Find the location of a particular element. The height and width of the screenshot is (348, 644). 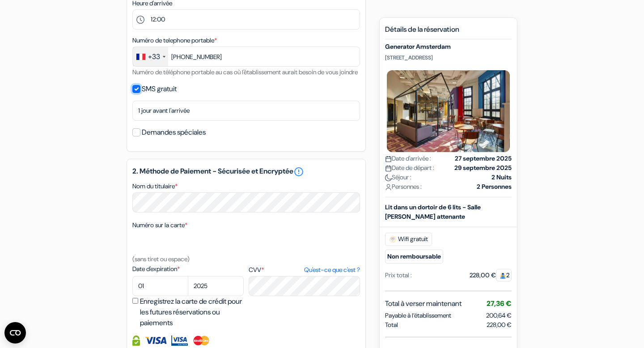

div: +33 is located at coordinates (154, 57).